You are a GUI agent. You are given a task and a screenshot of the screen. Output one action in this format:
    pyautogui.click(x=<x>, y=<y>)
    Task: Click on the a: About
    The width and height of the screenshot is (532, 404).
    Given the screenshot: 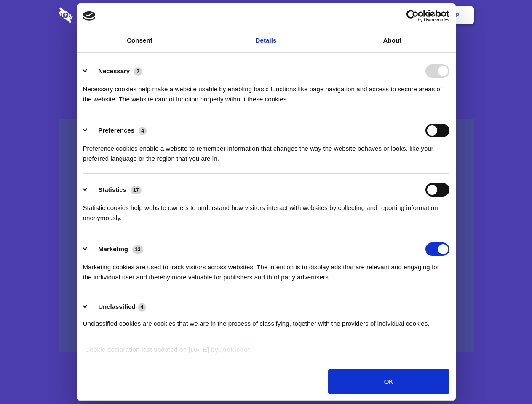 What is the action you would take?
    pyautogui.click(x=392, y=40)
    